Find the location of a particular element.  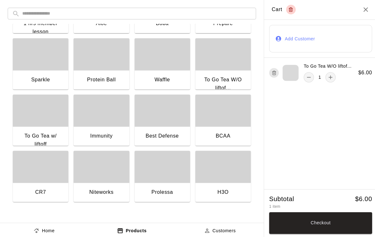

button: Add Customer is located at coordinates (319, 39).